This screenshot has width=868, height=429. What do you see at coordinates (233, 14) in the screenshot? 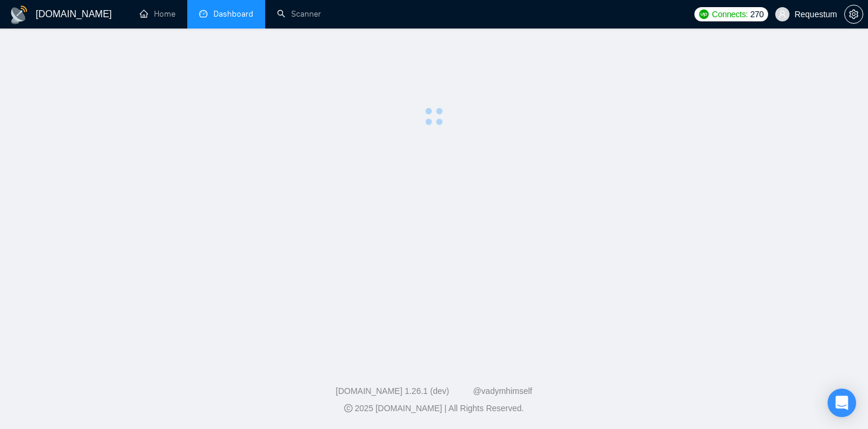
I see `span: Dashboard` at bounding box center [233, 14].